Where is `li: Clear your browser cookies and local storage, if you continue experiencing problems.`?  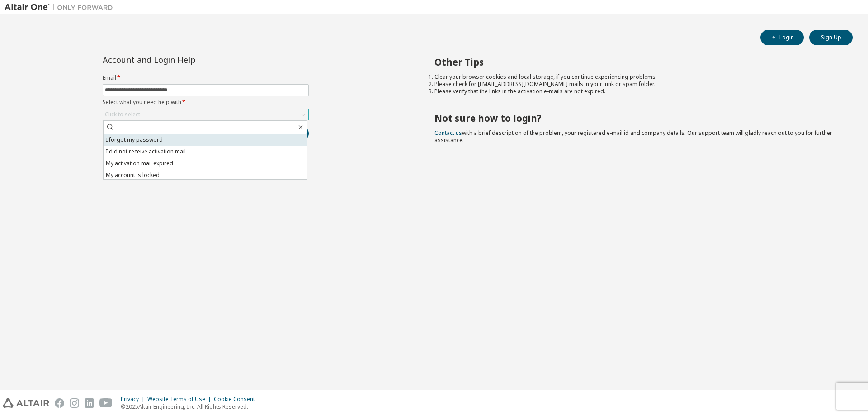
li: Clear your browser cookies and local storage, if you continue experiencing problems. is located at coordinates (636, 77).